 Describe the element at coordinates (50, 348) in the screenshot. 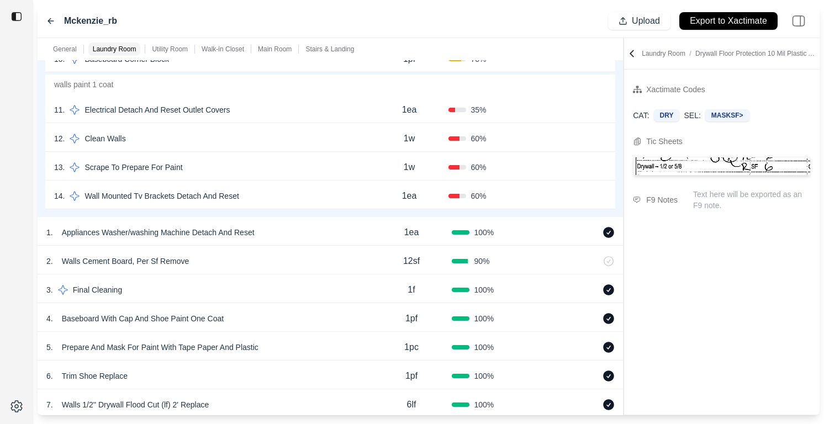

I see `p: 5 .` at that location.